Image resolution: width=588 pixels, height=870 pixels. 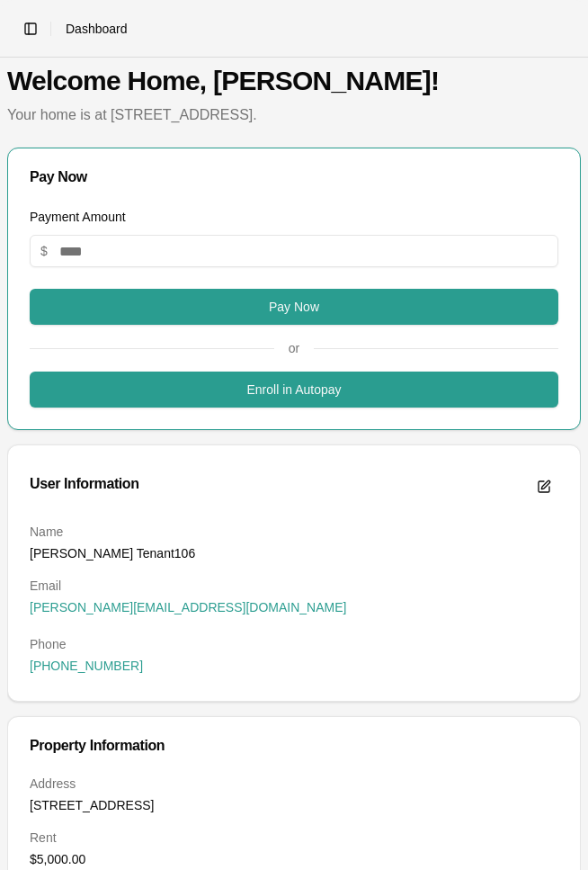 I want to click on dt: Name, so click(x=294, y=532).